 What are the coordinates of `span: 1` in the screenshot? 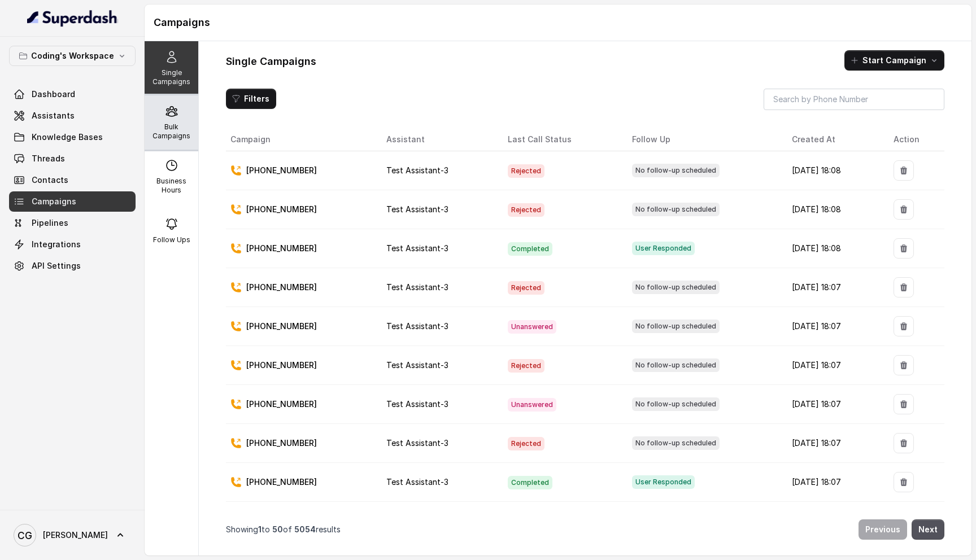 It's located at (260, 528).